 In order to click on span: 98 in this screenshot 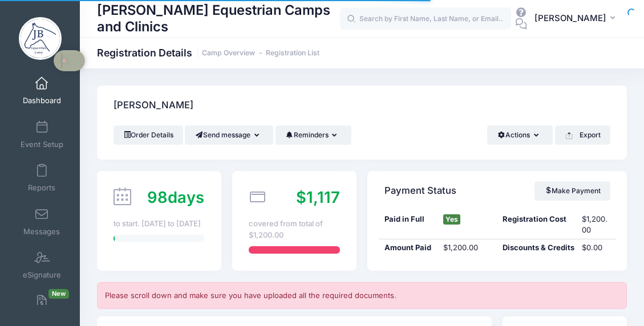, I will do `click(158, 197)`.